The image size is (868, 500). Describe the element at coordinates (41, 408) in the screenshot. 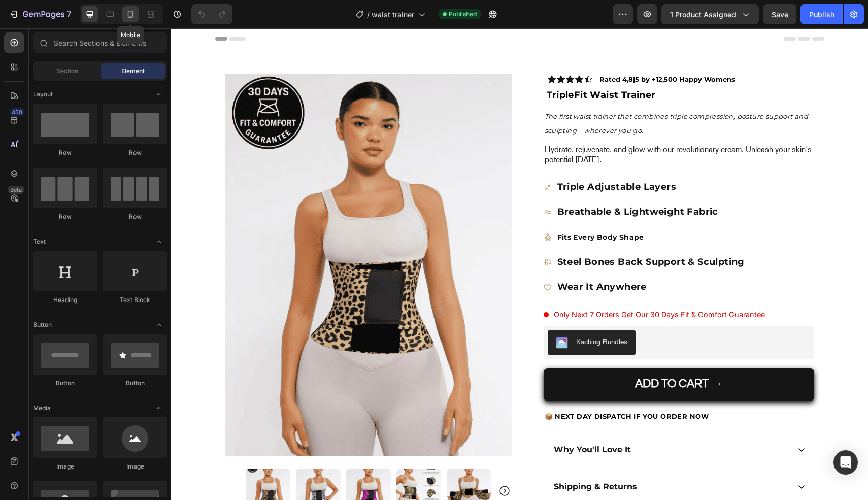

I see `span: Media` at that location.